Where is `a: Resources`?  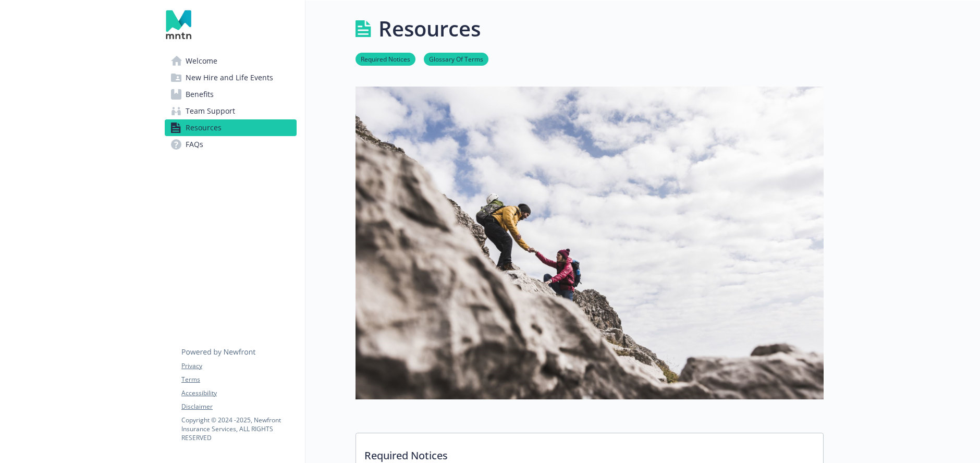
a: Resources is located at coordinates (230, 128).